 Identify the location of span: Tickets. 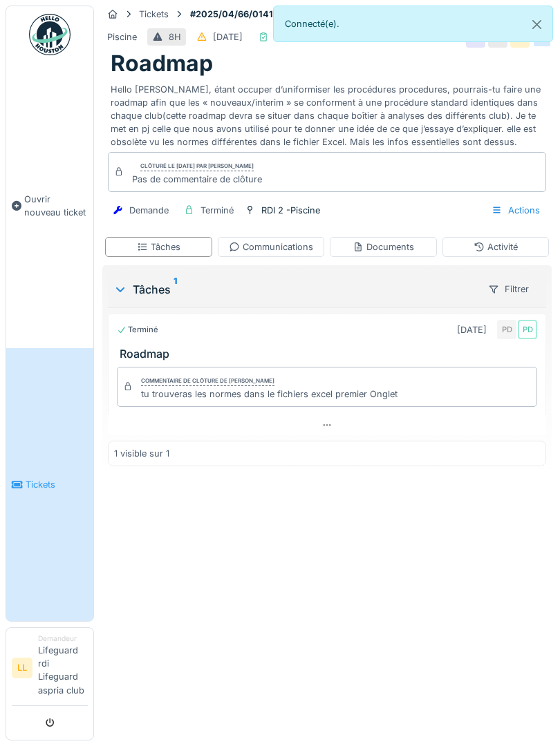
(57, 484).